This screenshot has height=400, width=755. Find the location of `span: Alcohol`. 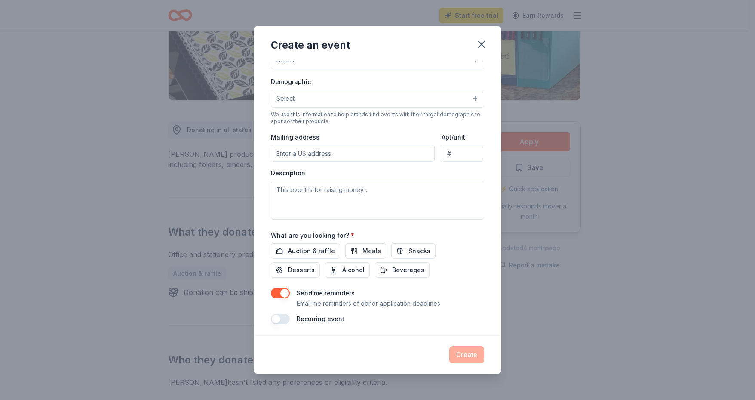

span: Alcohol is located at coordinates (354, 270).